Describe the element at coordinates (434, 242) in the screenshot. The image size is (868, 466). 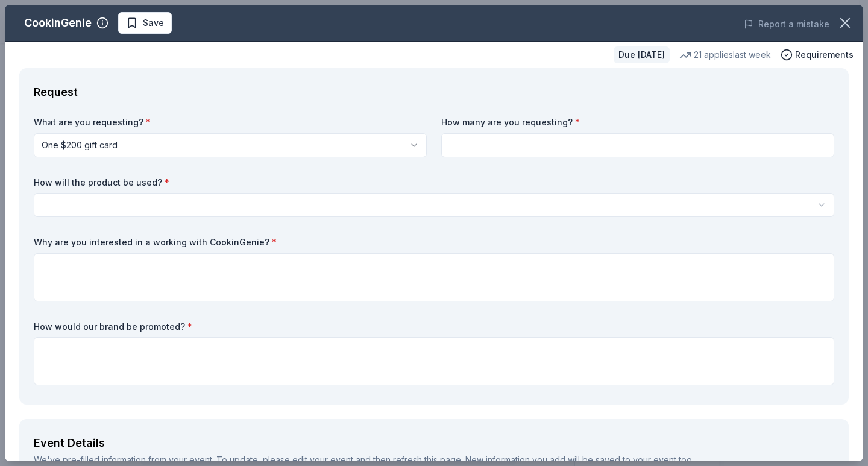
I see `label: Why are you interested in a working with CookinGenie?` at that location.